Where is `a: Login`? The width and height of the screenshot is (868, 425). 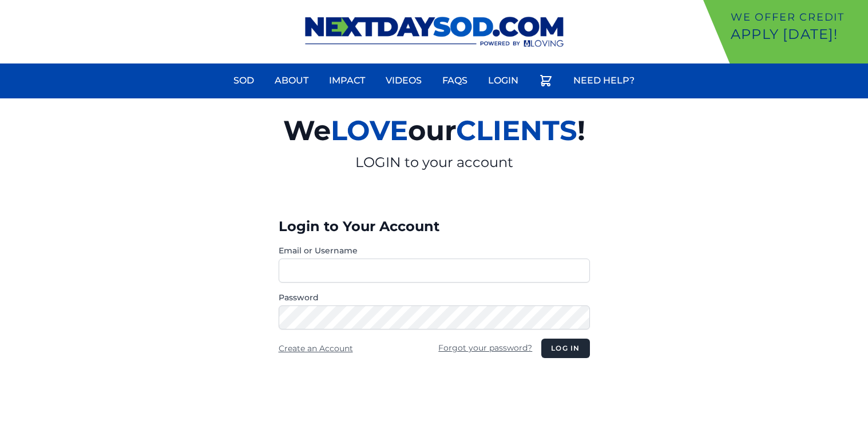 a: Login is located at coordinates (503, 80).